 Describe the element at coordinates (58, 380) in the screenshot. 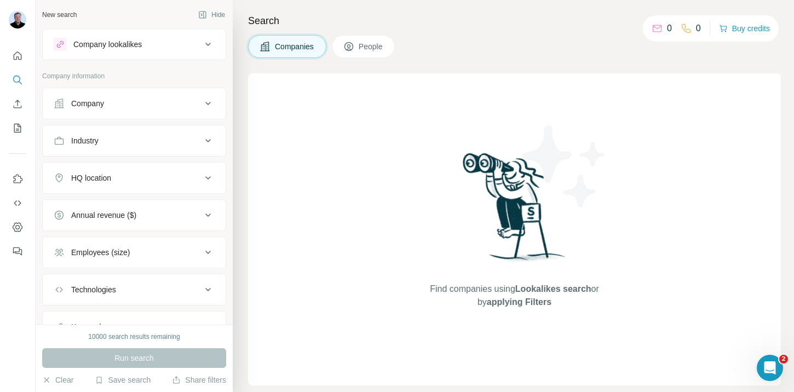

I see `button: Clear` at that location.